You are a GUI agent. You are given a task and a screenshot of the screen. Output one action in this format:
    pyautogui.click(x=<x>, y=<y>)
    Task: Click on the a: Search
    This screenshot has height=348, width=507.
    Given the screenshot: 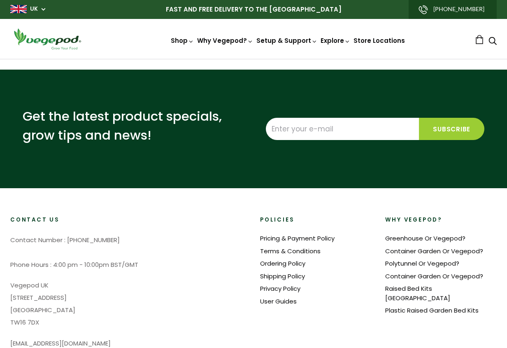 What is the action you would take?
    pyautogui.click(x=493, y=42)
    